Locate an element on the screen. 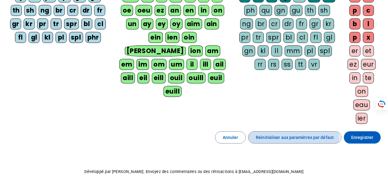 The width and height of the screenshot is (388, 196). div: ier is located at coordinates (361, 118).